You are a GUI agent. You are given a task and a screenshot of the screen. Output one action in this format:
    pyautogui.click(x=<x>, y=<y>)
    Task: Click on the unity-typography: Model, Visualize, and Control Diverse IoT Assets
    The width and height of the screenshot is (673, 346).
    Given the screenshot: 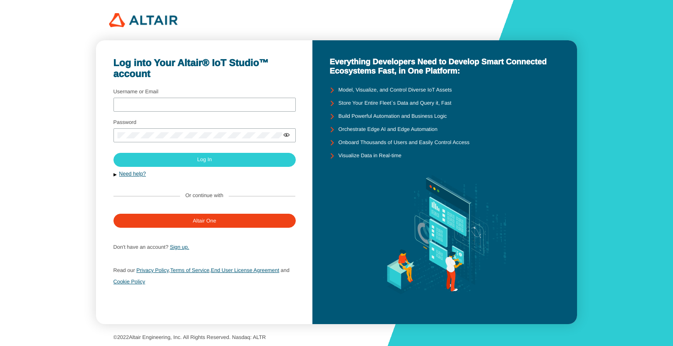 What is the action you would take?
    pyautogui.click(x=395, y=90)
    